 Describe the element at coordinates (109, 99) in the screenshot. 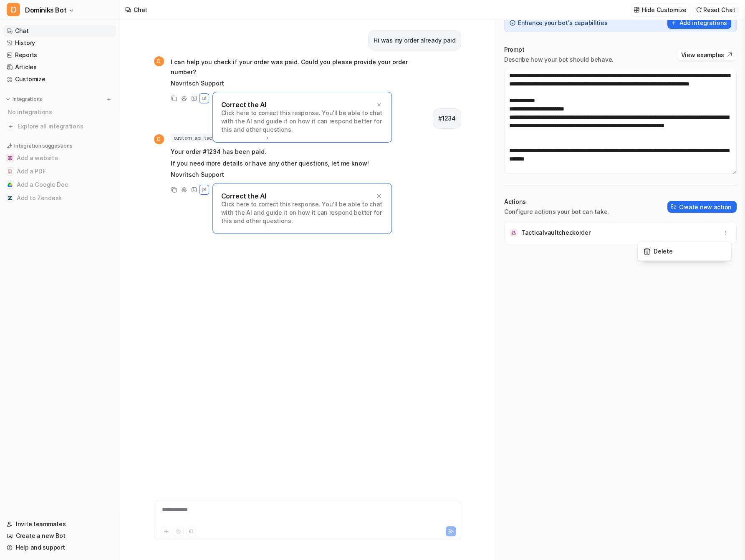

I see `img: menu_add.svg` at that location.